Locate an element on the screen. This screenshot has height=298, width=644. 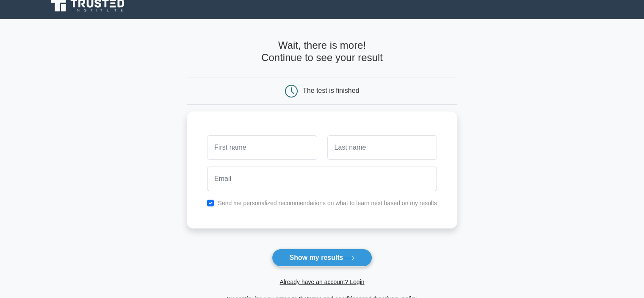
h4: Wait, there is more! Continue to see your result is located at coordinates (322, 52).